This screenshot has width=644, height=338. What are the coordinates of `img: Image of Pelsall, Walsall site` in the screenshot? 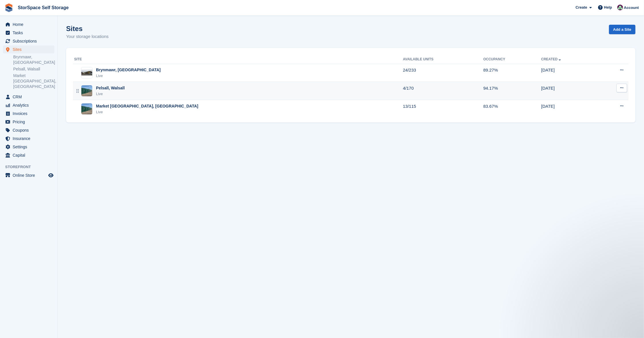 It's located at (87, 91).